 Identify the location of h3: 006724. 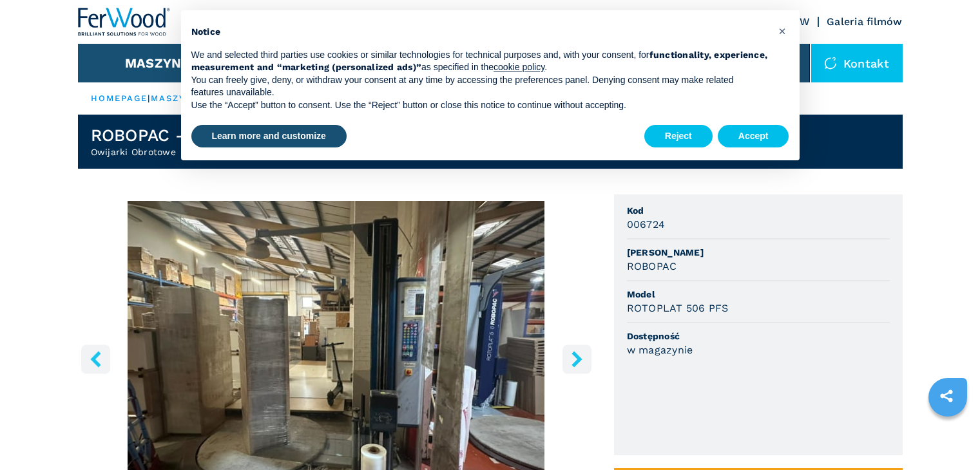
(646, 224).